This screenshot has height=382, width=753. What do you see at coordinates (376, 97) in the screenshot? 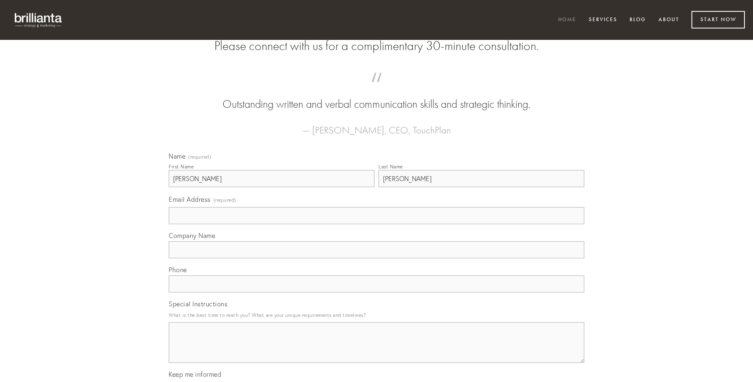
I see `blockquote: Outstanding written and verbal communication skills and strategic thinking.` at bounding box center [376, 97].